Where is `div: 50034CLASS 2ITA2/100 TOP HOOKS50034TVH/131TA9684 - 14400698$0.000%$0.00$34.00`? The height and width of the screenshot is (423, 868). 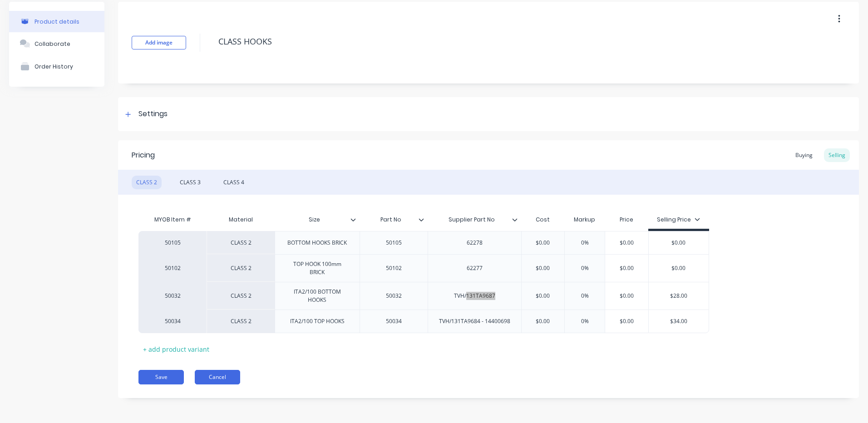
div: 50034CLASS 2ITA2/100 TOP HOOKS50034TVH/131TA9684 - 14400698$0.000%$0.00$34.00 is located at coordinates (423, 321).